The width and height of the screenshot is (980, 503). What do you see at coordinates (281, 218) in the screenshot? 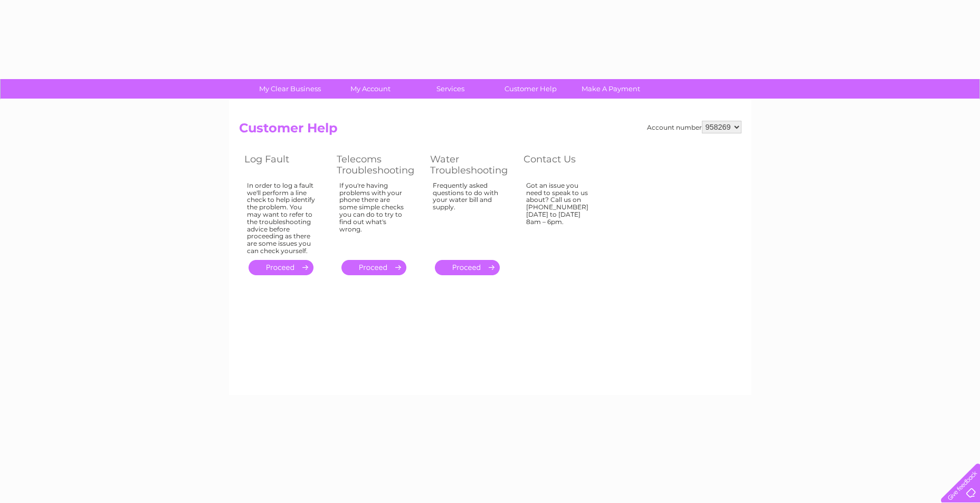
I see `div: In order to log a fault we'll perform a line check to help identify the problem. You may want to ...` at bounding box center [281, 218].